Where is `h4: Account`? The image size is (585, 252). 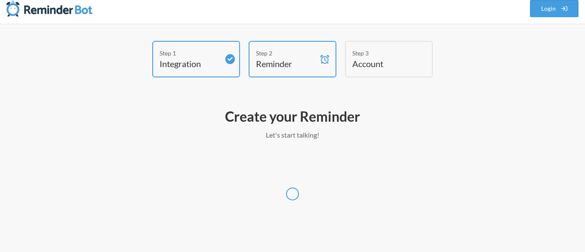 h4: Account is located at coordinates (382, 64).